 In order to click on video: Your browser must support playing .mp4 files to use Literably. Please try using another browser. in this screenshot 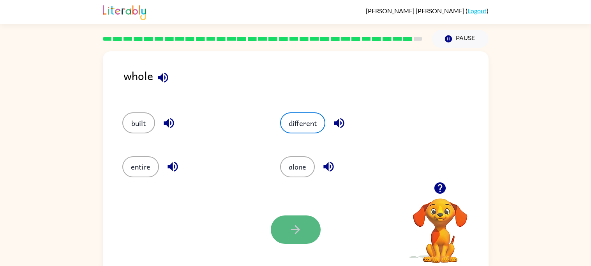, I will do `click(440, 226)`.